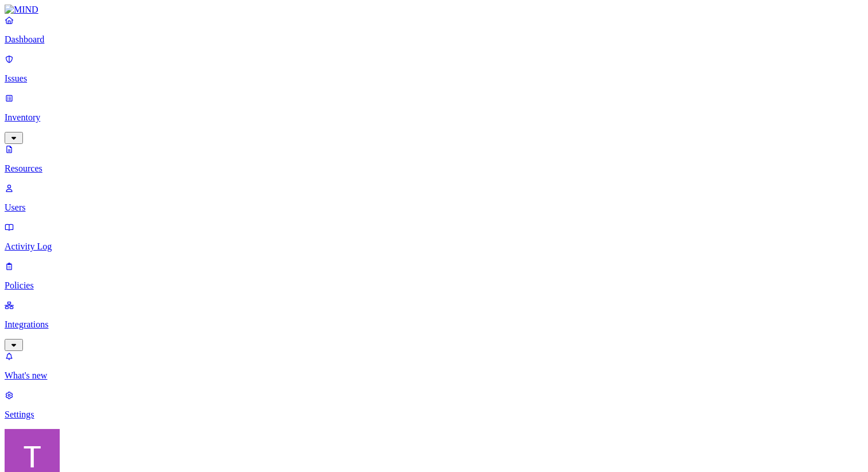 The height and width of the screenshot is (472, 868). Describe the element at coordinates (434, 79) in the screenshot. I see `p: Issues` at that location.